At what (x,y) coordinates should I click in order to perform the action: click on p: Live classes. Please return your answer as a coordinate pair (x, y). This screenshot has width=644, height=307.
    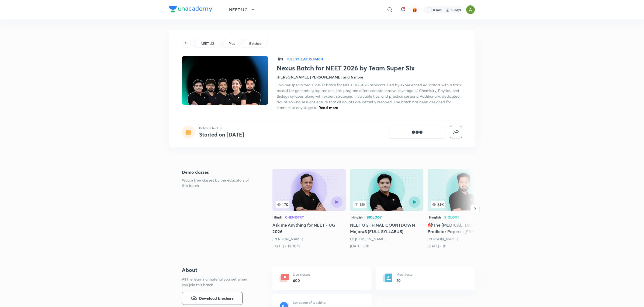
    Looking at the image, I should click on (302, 275).